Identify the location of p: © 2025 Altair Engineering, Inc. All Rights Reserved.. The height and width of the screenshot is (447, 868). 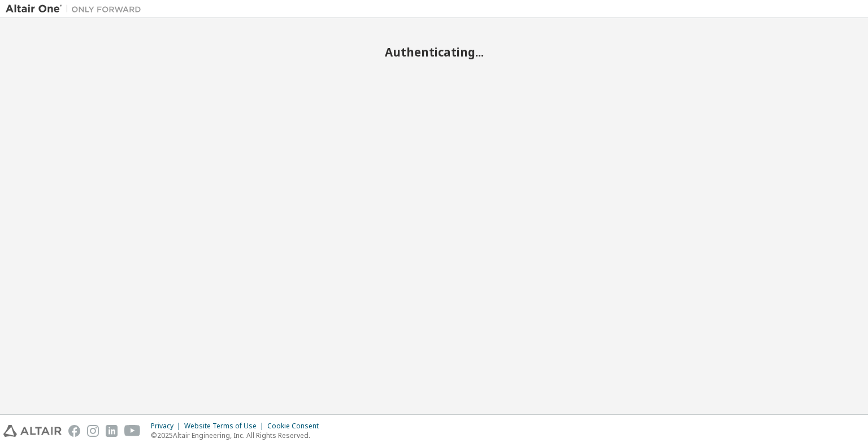
(238, 435).